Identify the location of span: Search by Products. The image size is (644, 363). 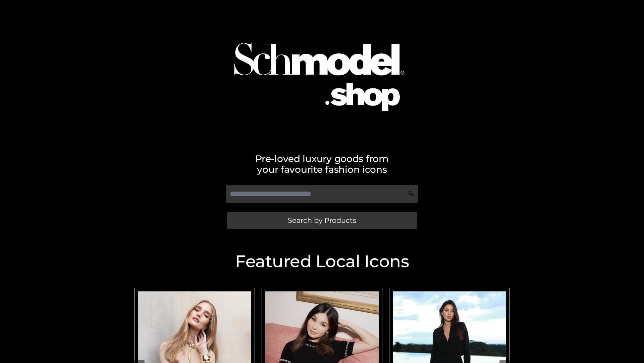
(322, 220).